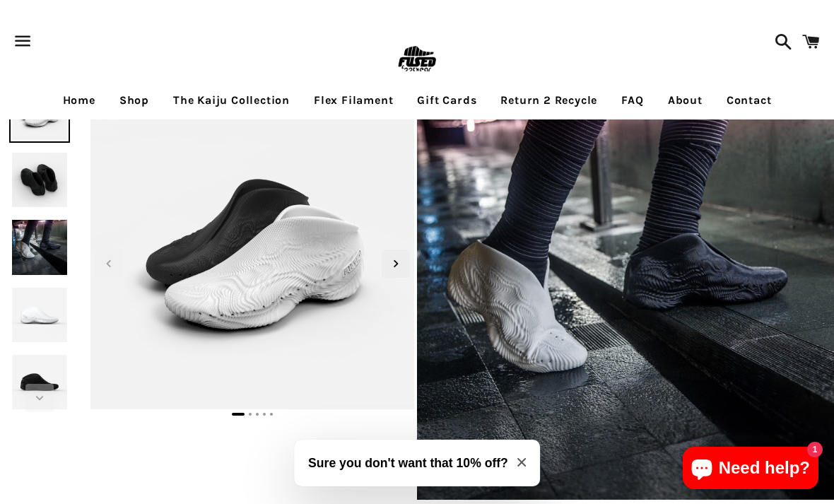 This screenshot has width=834, height=504. I want to click on div: Next slide, so click(396, 263).